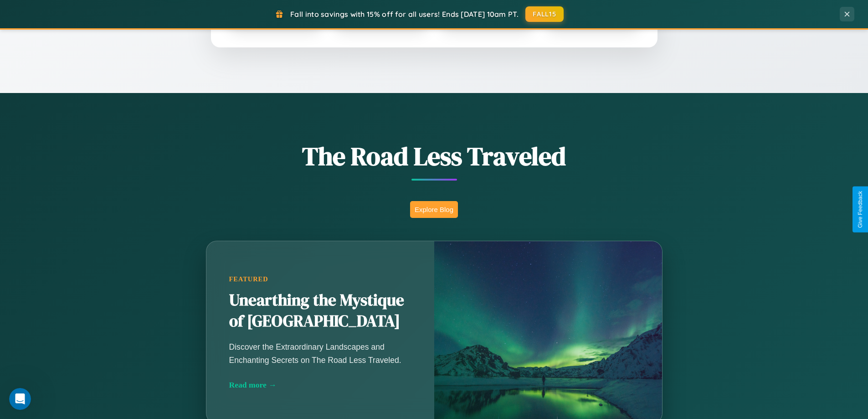  Describe the element at coordinates (434, 210) in the screenshot. I see `button: Explore Blog` at that location.